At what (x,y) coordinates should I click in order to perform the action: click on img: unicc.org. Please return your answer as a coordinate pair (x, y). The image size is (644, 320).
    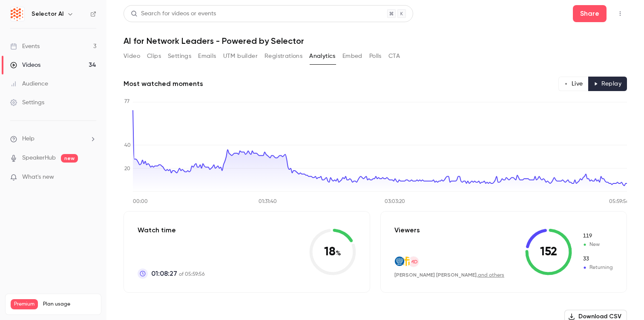
    Looking at the image, I should click on (400, 261).